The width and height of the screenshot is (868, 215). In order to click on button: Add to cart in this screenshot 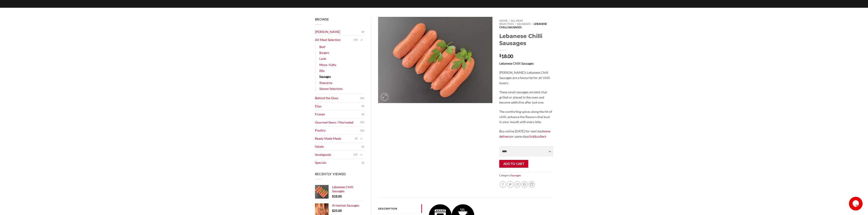, I will do `click(514, 163)`.